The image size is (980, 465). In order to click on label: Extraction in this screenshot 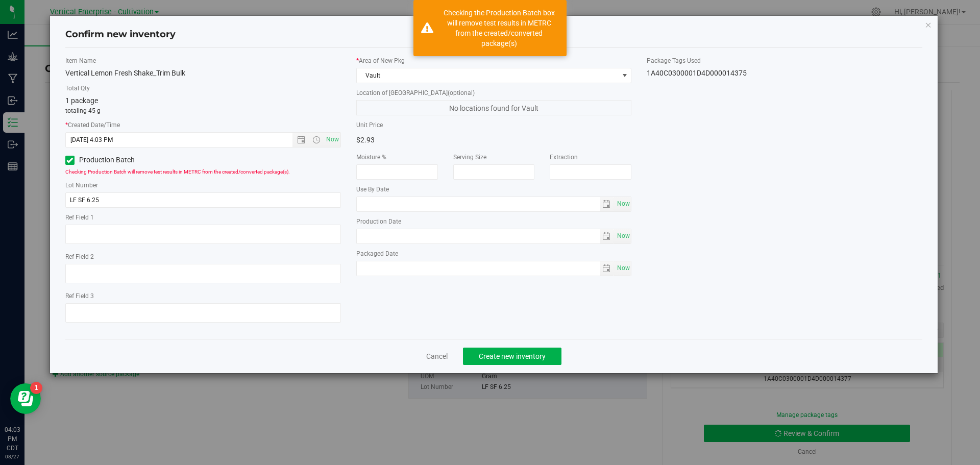, I will do `click(590, 157)`.